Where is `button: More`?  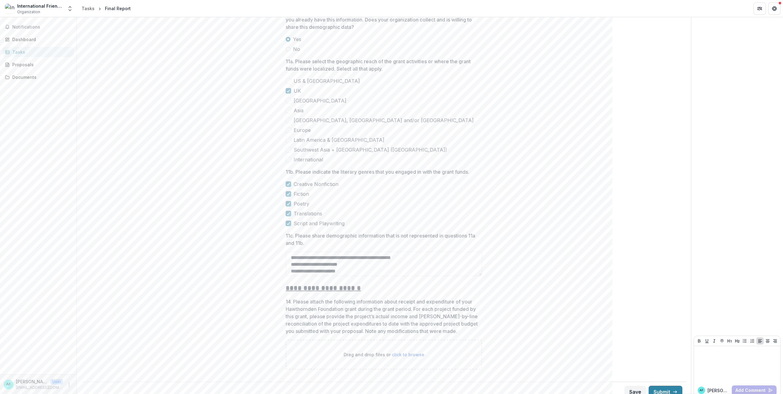 button: More is located at coordinates (69, 384).